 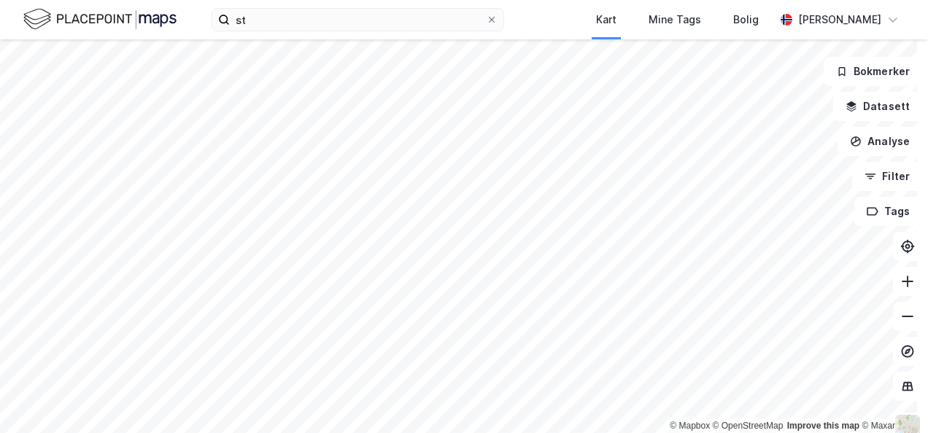 What do you see at coordinates (747, 426) in the screenshot?
I see `a: OpenStreetMap` at bounding box center [747, 426].